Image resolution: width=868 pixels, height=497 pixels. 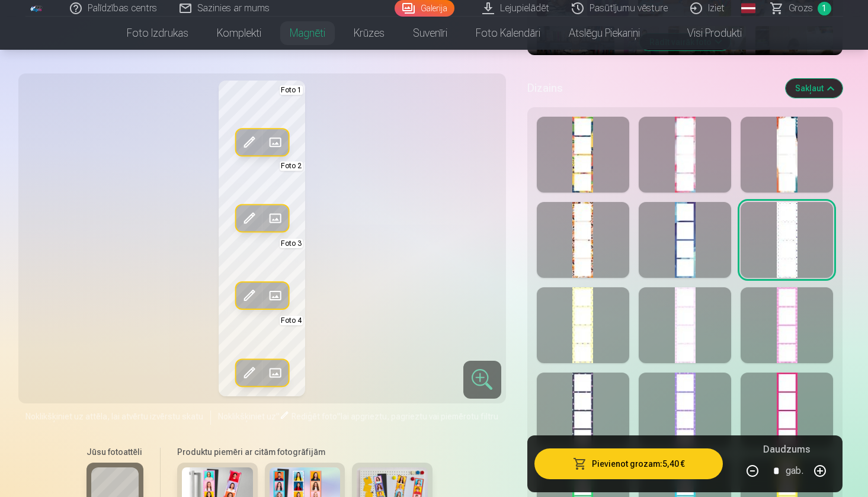 What do you see at coordinates (36, 8) in the screenshot?
I see `img: /fa1` at bounding box center [36, 8].